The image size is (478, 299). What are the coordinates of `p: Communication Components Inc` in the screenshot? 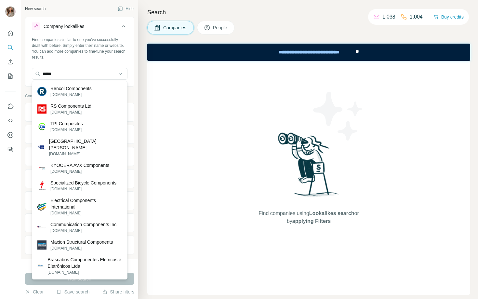 It's located at (83, 225).